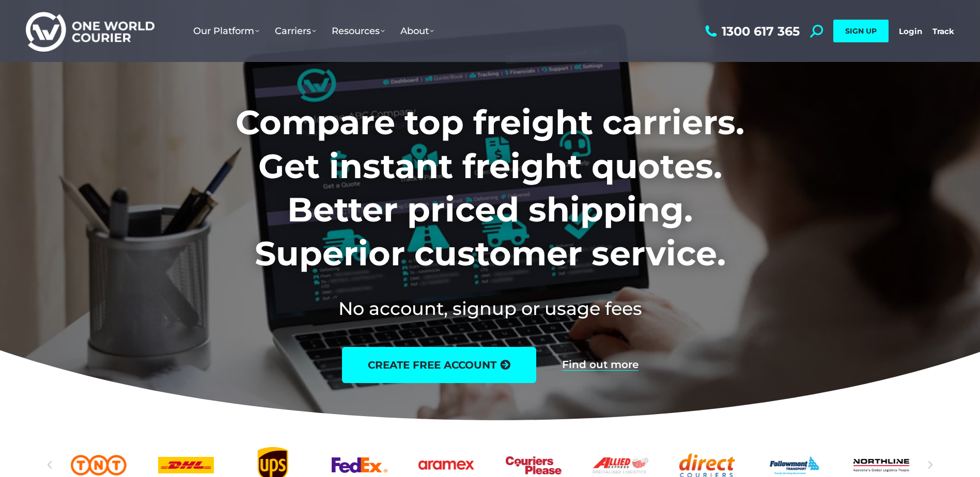 This screenshot has width=980, height=477. What do you see at coordinates (601, 365) in the screenshot?
I see `a: Find out more` at bounding box center [601, 365].